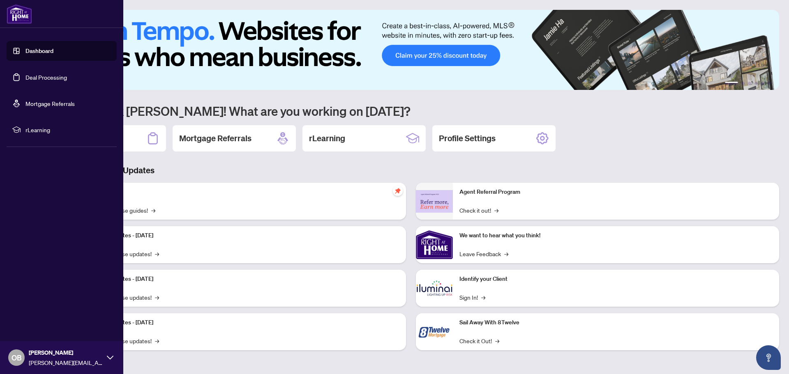  Describe the element at coordinates (749, 83) in the screenshot. I see `button: 3` at that location.